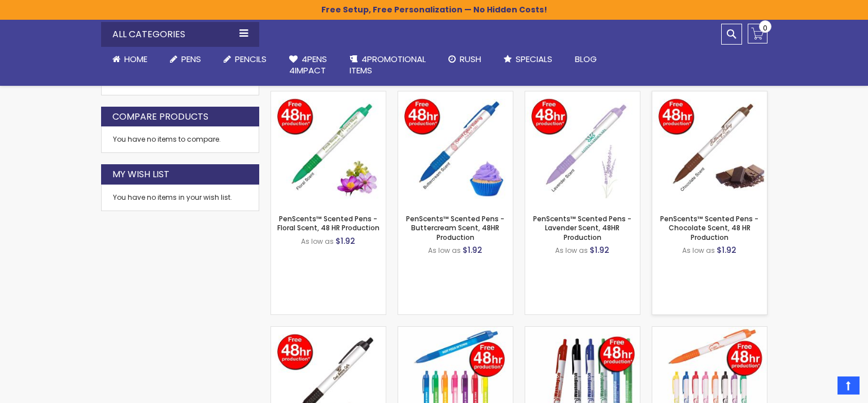 The height and width of the screenshot is (403, 868). Describe the element at coordinates (455, 149) in the screenshot. I see `img: PenScents™ Scented Pens - Buttercream Scent, 48HR Production` at that location.